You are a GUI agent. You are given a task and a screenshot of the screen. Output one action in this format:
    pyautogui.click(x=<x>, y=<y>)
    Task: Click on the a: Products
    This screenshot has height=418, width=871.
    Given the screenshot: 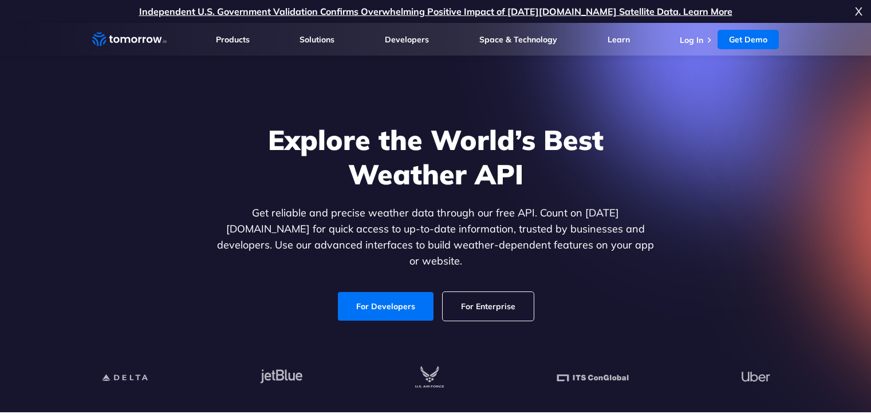 What is the action you would take?
    pyautogui.click(x=233, y=40)
    